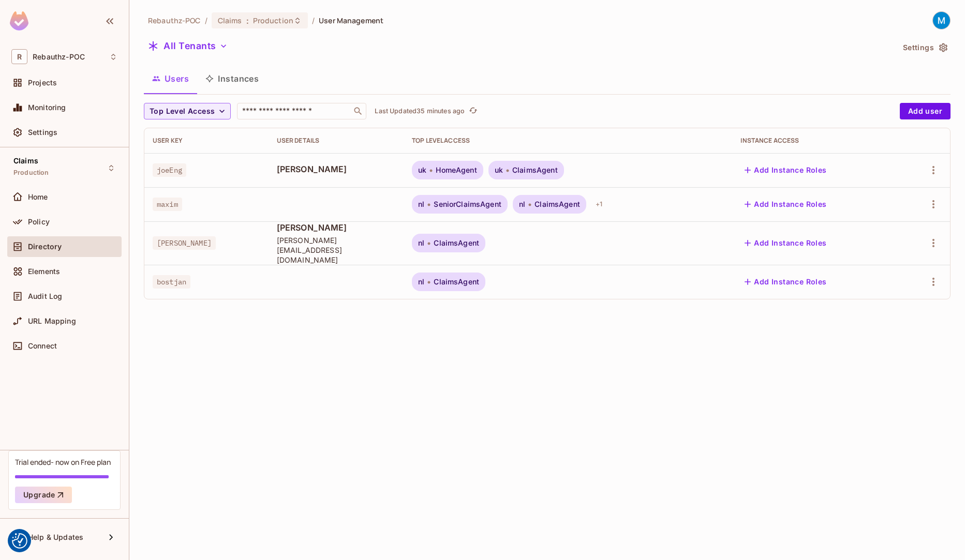  What do you see at coordinates (171, 282) in the screenshot?
I see `span: bostjan` at bounding box center [171, 282].